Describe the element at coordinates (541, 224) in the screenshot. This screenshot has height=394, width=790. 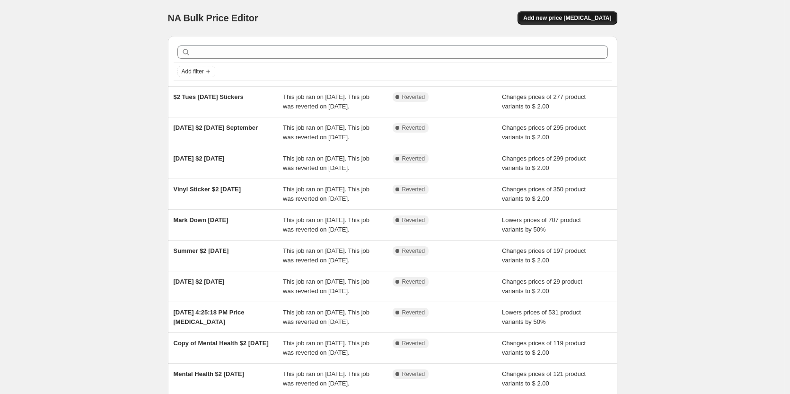
I see `span: Lowers prices of 707 product variants by 50%` at that location.